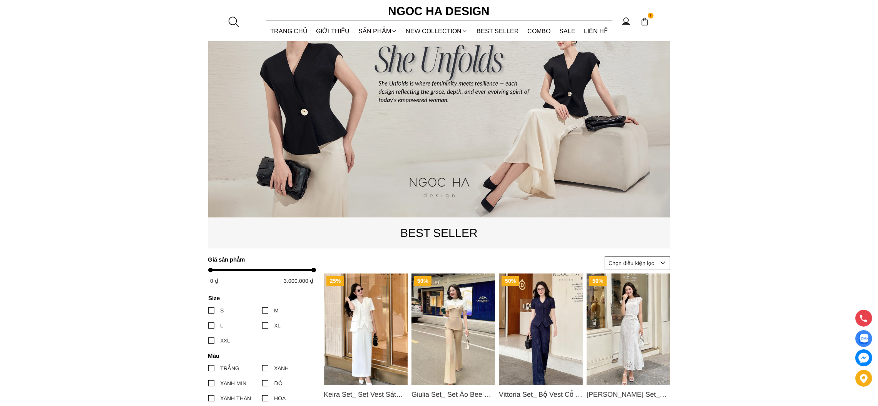  Describe the element at coordinates (567, 31) in the screenshot. I see `a: SALE` at that location.